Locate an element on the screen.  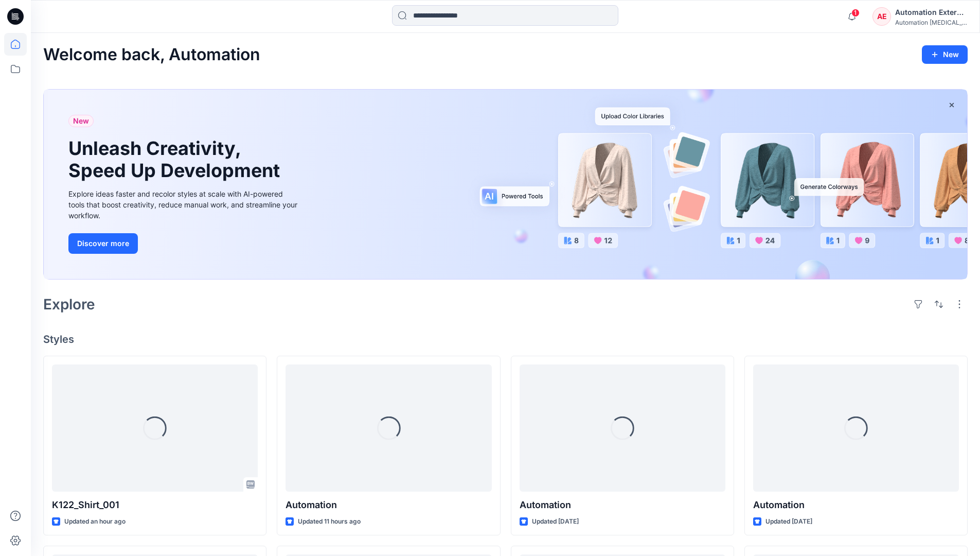
div: Explore ideas faster and recolor styles at scale with AI-powered tools that boost creativity, red... is located at coordinates (185, 204).